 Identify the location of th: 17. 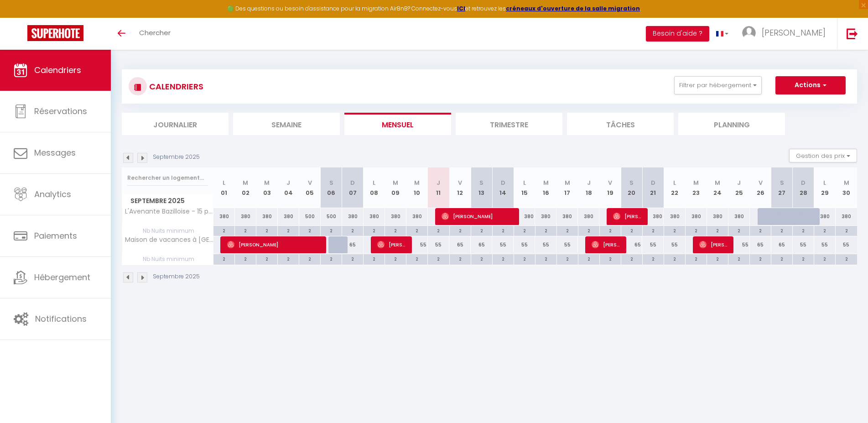
(567, 188).